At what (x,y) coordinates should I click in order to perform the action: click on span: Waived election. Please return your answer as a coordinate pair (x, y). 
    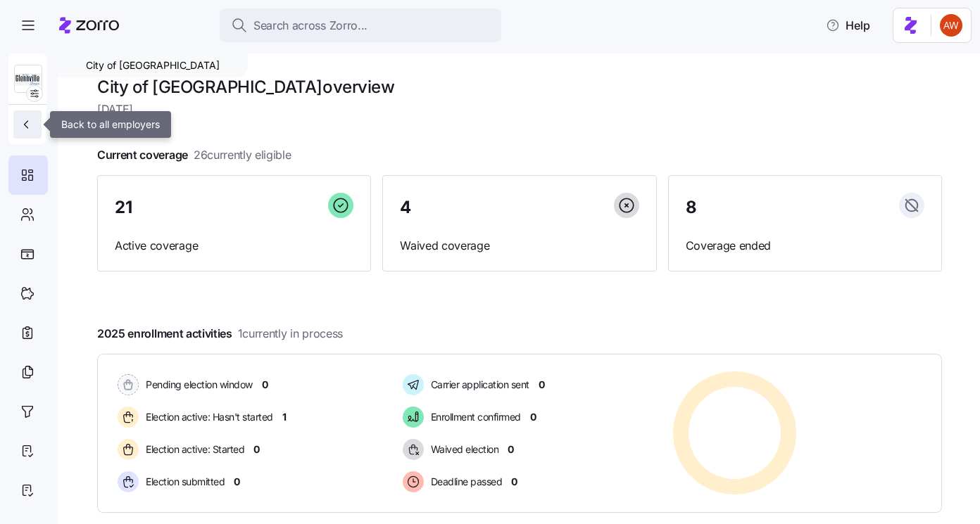
    Looking at the image, I should click on (462, 449).